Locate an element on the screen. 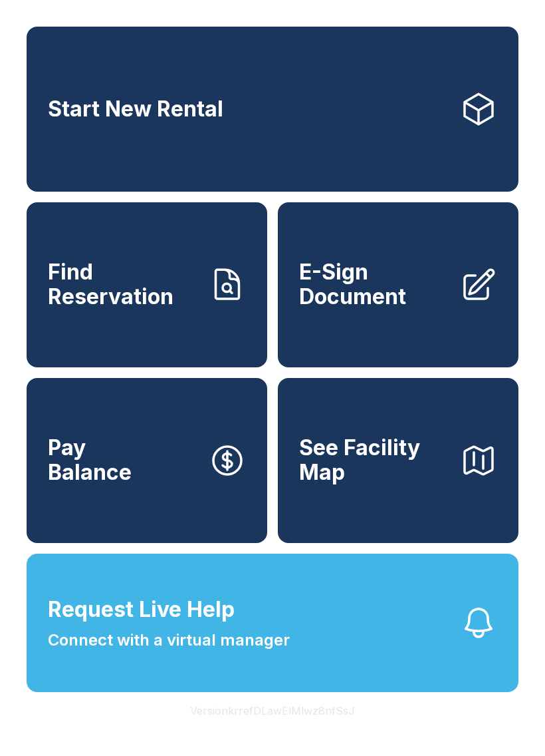  span: Start New Rental is located at coordinates (136, 109).